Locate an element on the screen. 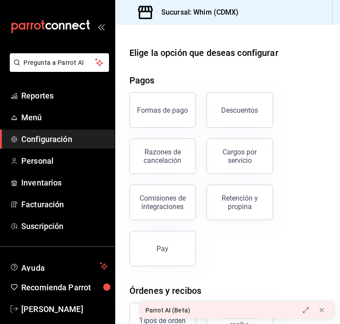  button: Razones de cancelación is located at coordinates (163, 156).